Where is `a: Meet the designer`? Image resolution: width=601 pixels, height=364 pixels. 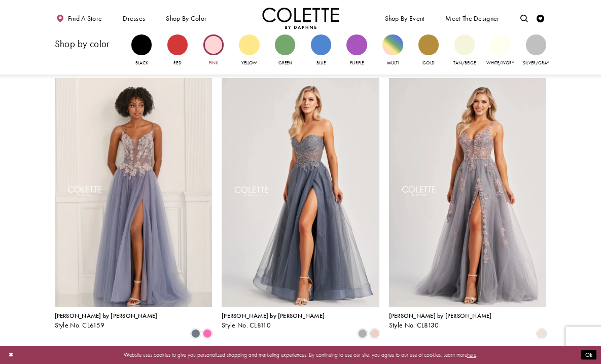
a: Meet the designer is located at coordinates (473, 18).